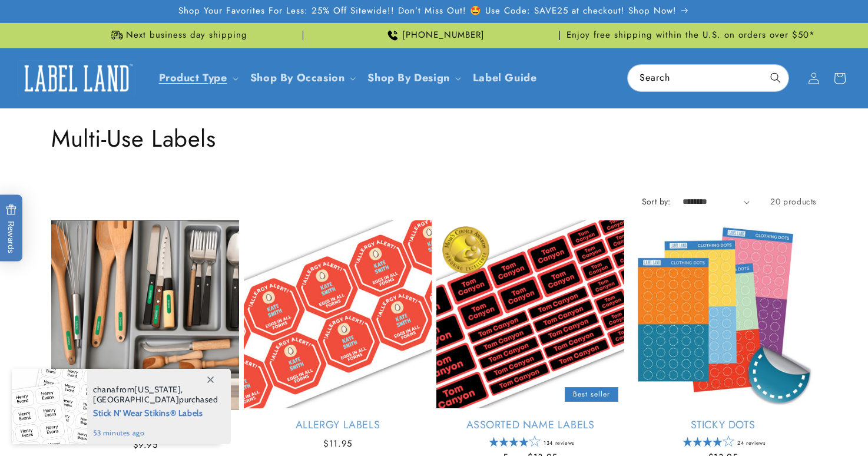 The image size is (868, 456). What do you see at coordinates (156, 395) in the screenshot?
I see `span: from , purchased` at bounding box center [156, 395].